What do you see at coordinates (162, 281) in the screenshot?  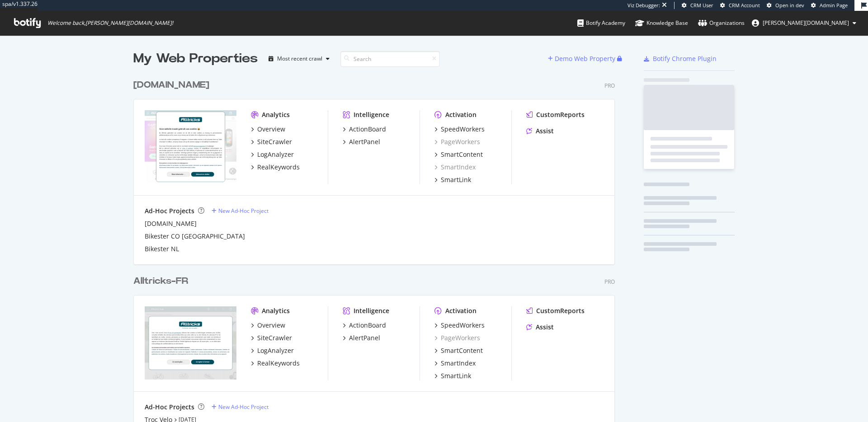 I see `a: Alltricks-FR` at bounding box center [162, 281].